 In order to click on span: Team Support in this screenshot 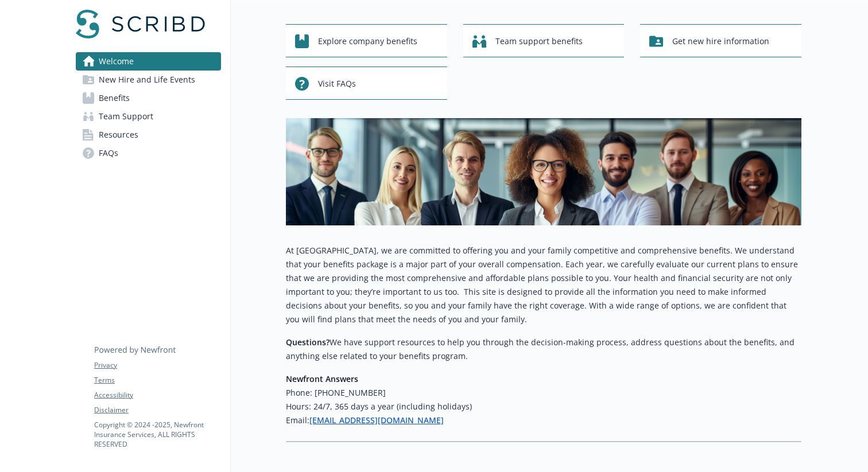, I will do `click(126, 117)`.